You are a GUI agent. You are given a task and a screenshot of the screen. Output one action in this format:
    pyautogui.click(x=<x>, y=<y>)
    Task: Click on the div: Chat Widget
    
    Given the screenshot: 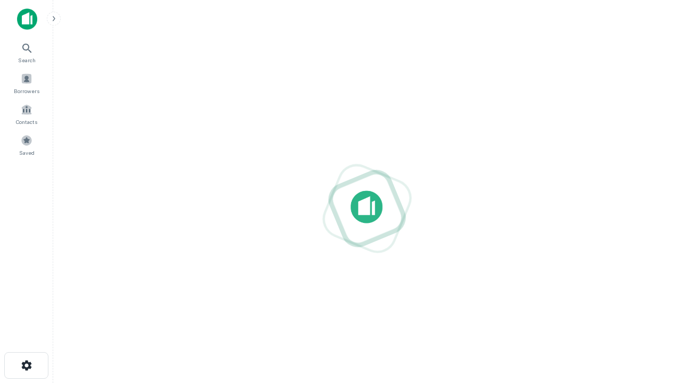 What is the action you would take?
    pyautogui.click(x=655, y=324)
    